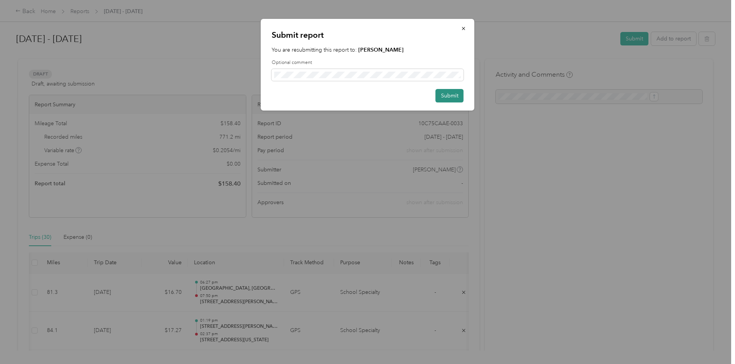 This screenshot has width=735, height=364. Describe the element at coordinates (368, 35) in the screenshot. I see `p: Submit report` at that location.